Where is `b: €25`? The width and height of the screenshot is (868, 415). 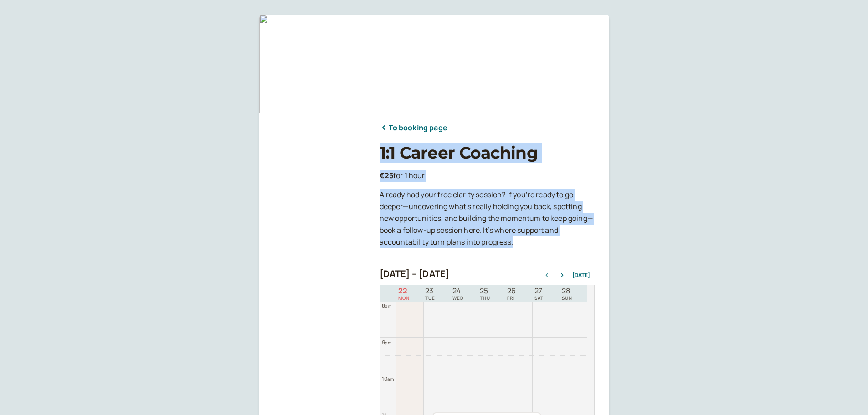
b: €25 is located at coordinates (387, 176).